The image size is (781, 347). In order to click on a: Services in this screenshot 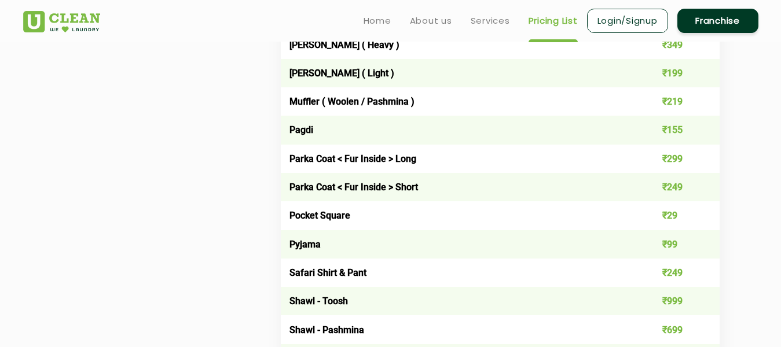, I will do `click(491, 21)`.